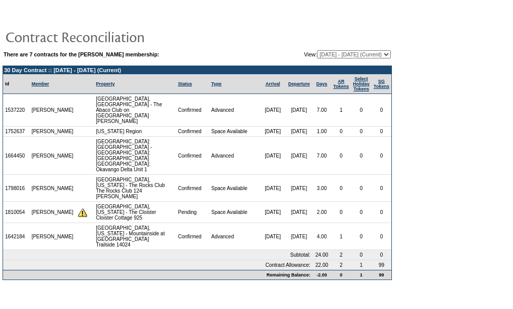 The width and height of the screenshot is (513, 309). What do you see at coordinates (299, 84) in the screenshot?
I see `a: Departure` at bounding box center [299, 84].